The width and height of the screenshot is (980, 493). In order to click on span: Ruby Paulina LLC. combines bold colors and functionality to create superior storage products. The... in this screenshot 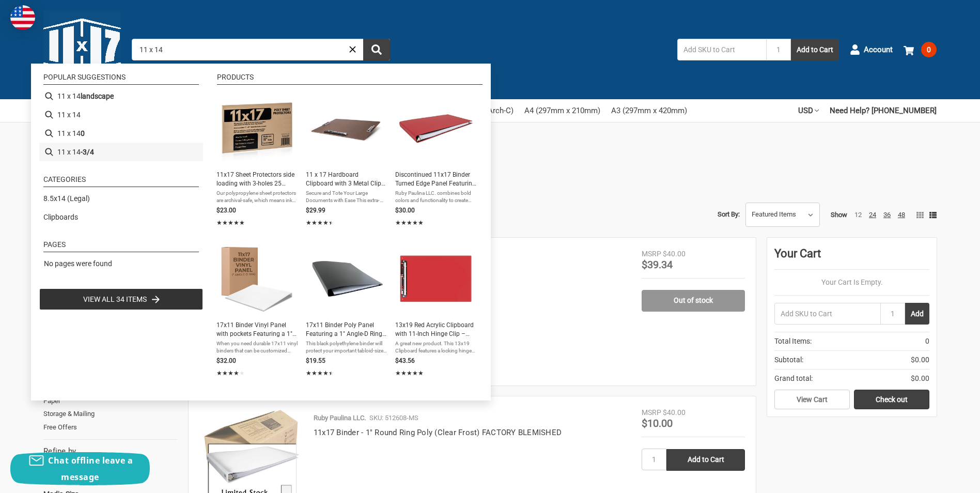, I will do `click(436, 197)`.